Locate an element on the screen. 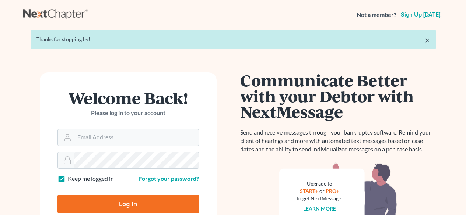 The height and width of the screenshot is (215, 466). p: Send and receive messages through your bankruptcy software. Remind your client of hearings and mo... is located at coordinates (338, 141).